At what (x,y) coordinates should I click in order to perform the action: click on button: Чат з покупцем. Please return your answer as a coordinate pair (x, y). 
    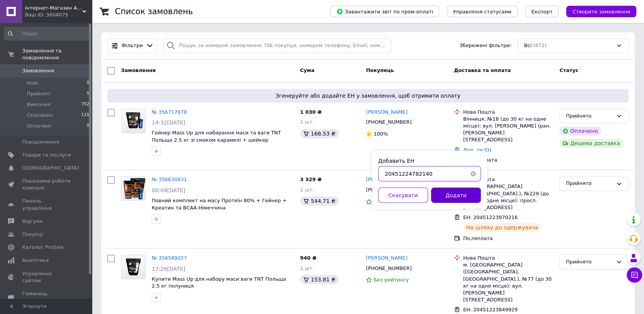
    Looking at the image, I should click on (634, 275).